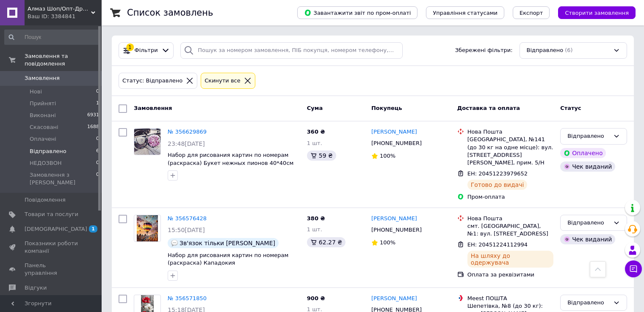 The height and width of the screenshot is (312, 644). I want to click on a: Набор для рисования картин по номерам (раскраска) Кападокия, so click(228, 259).